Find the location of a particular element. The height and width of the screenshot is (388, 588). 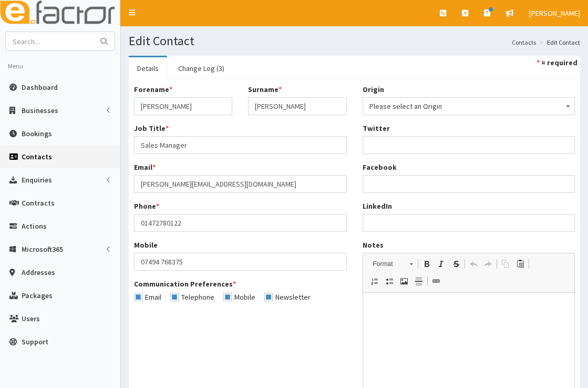

label: Newsletter is located at coordinates (287, 297).